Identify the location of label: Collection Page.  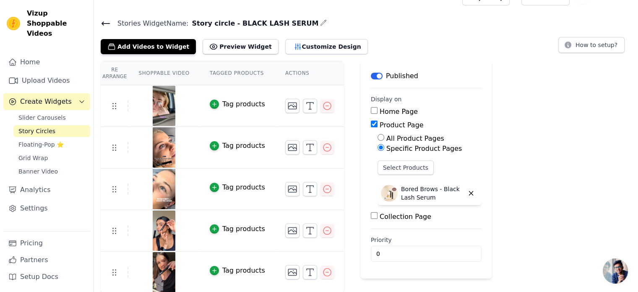
(405, 216).